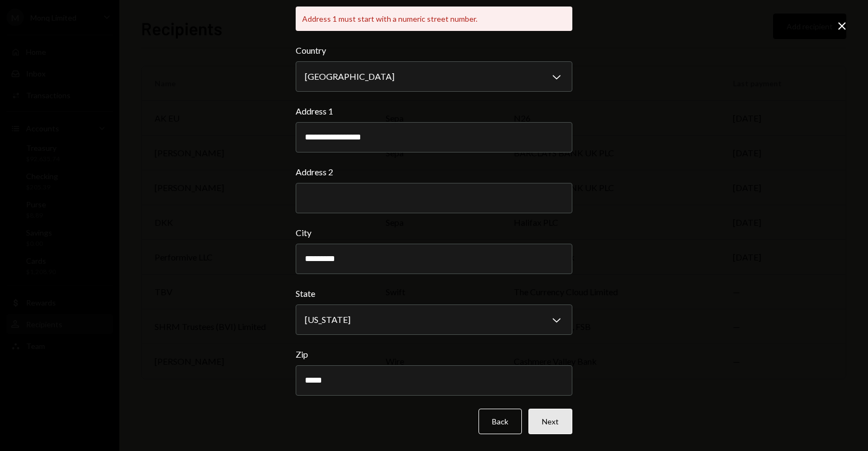 Image resolution: width=868 pixels, height=451 pixels. Describe the element at coordinates (501, 421) in the screenshot. I see `button: Back` at that location.